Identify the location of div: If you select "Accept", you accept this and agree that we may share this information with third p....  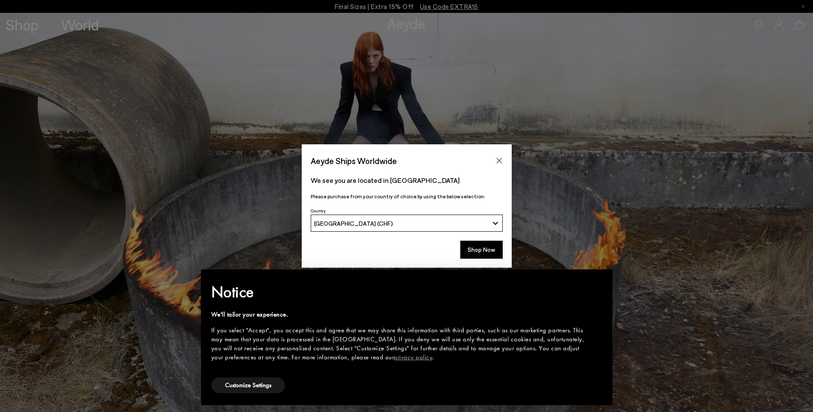
(400, 344).